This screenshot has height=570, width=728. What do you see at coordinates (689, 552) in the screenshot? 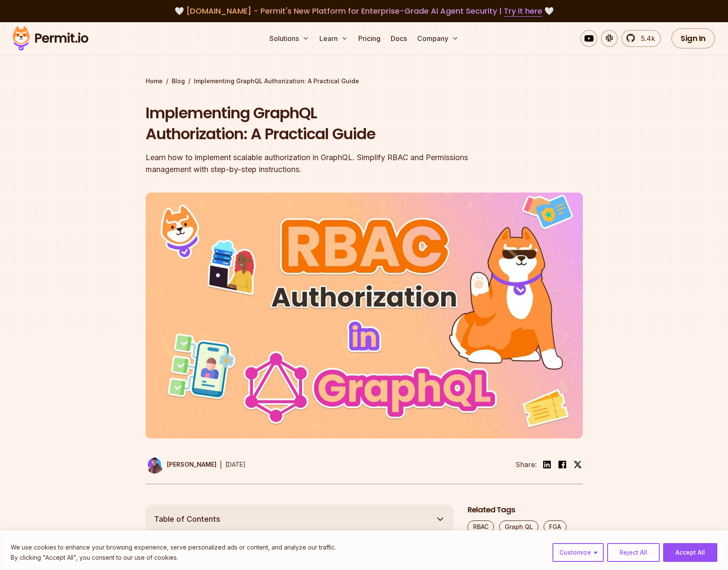
I see `button: Accept All` at bounding box center [689, 552].